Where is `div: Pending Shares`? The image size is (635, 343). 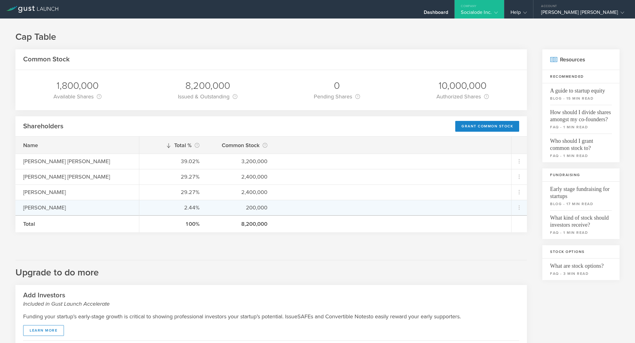 div: Pending Shares is located at coordinates (337, 97).